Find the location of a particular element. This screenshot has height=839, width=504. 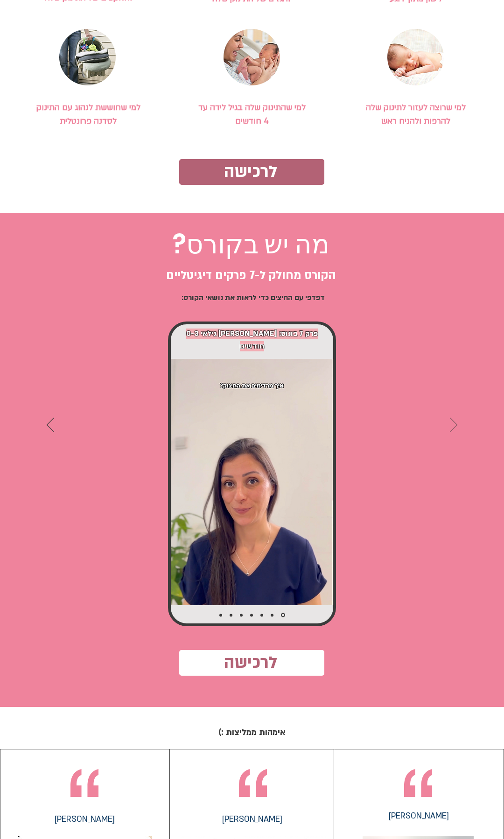

span: דפדפי עם החיצים כדי לראות את נושאי הקורס: is located at coordinates (252, 297).